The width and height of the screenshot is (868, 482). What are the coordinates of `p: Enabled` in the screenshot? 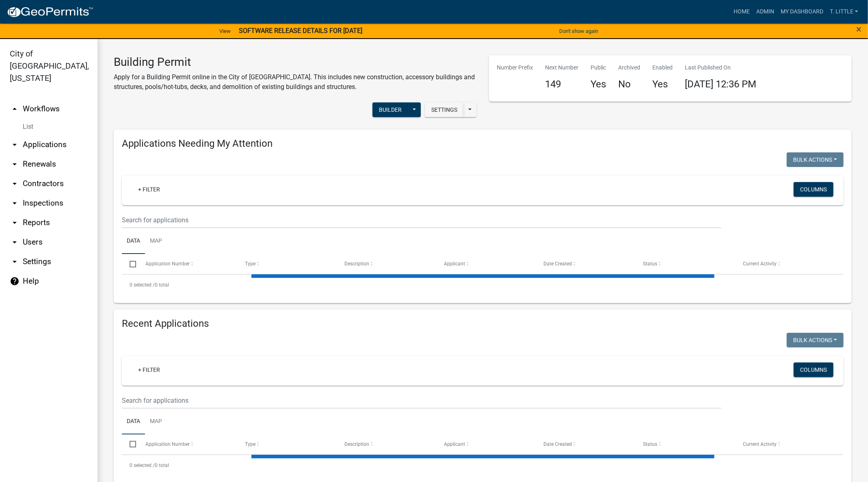 It's located at (663, 67).